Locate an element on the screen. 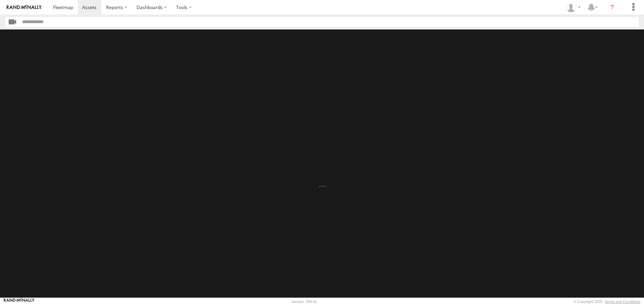 The width and height of the screenshot is (644, 305). div: © Copyright 2025 - is located at coordinates (607, 302).